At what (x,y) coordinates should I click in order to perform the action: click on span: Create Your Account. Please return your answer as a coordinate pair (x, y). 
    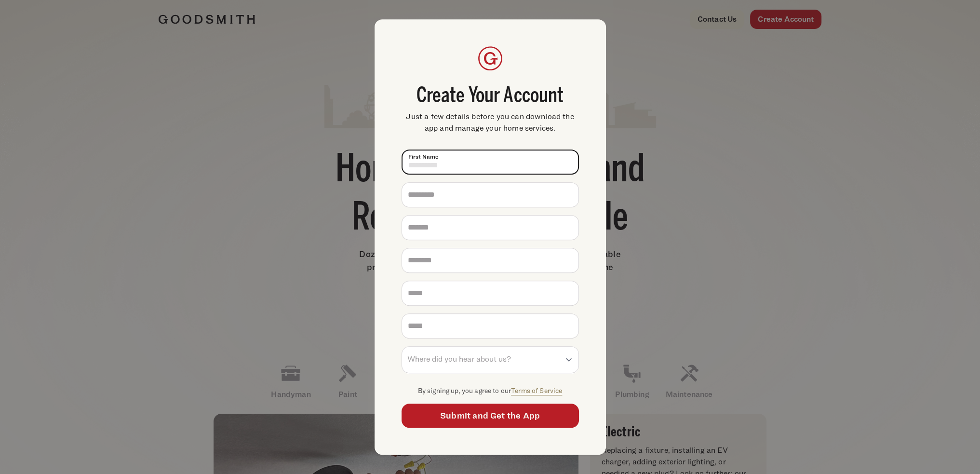
    Looking at the image, I should click on (490, 96).